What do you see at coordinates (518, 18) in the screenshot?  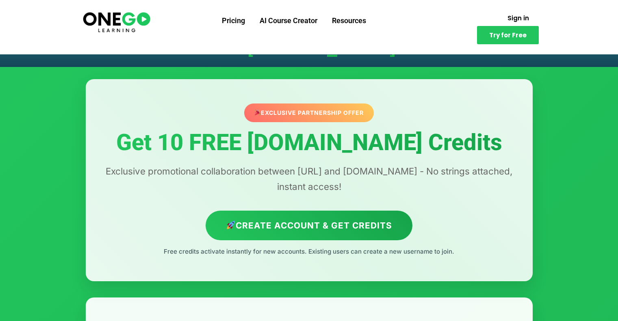 I see `a: Sign in` at bounding box center [518, 18].